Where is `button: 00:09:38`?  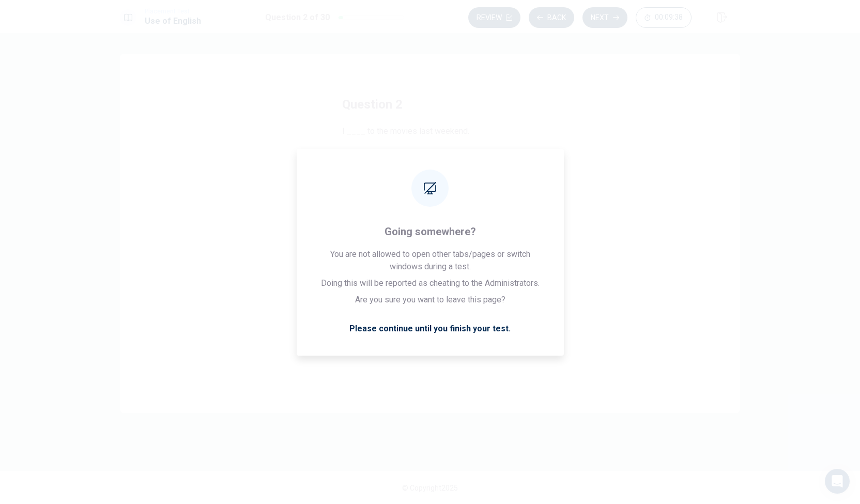 button: 00:09:38 is located at coordinates (664, 17).